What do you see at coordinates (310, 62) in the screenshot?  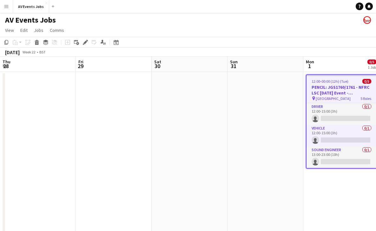 I see `span: Mon` at bounding box center [310, 62].